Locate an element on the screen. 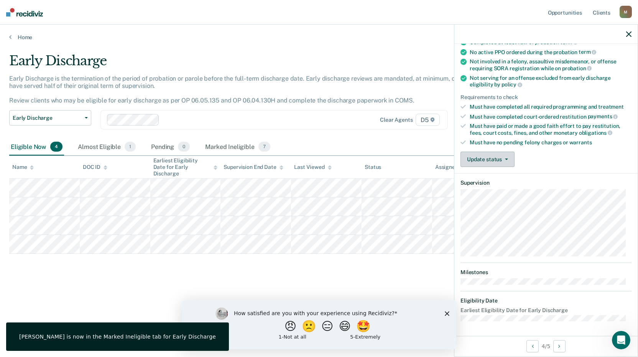 The height and width of the screenshot is (357, 638). button: 5 is located at coordinates (182, 26).